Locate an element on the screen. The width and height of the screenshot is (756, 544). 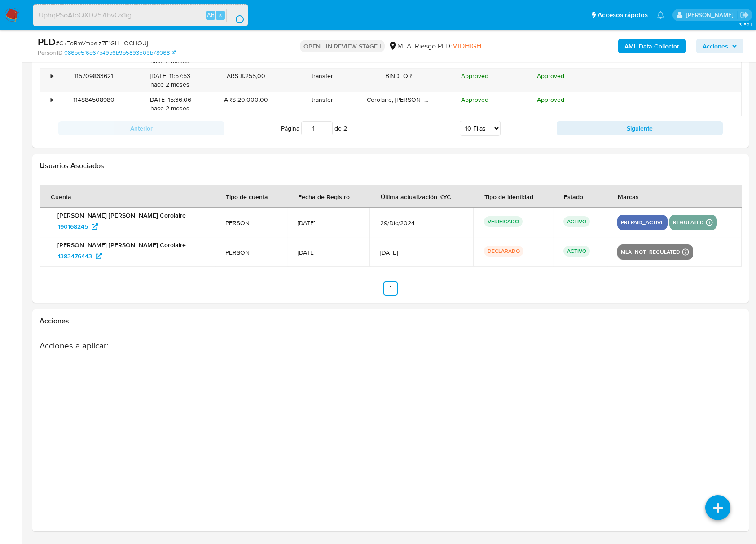
b: PLD is located at coordinates (47, 42).